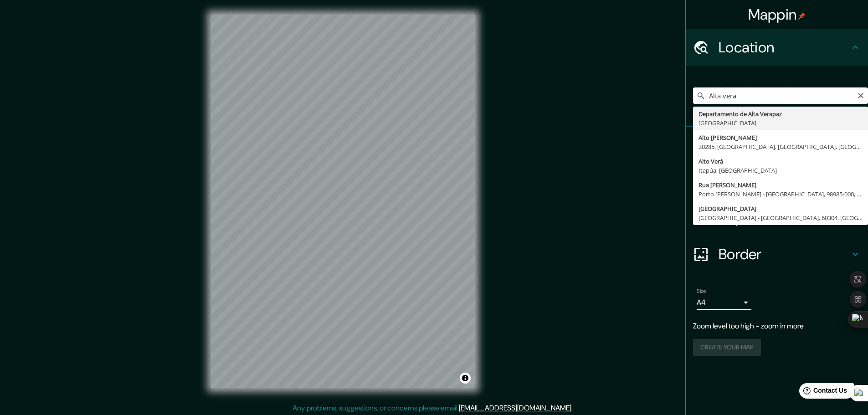 This screenshot has width=868, height=415. I want to click on h4: Location, so click(784, 47).